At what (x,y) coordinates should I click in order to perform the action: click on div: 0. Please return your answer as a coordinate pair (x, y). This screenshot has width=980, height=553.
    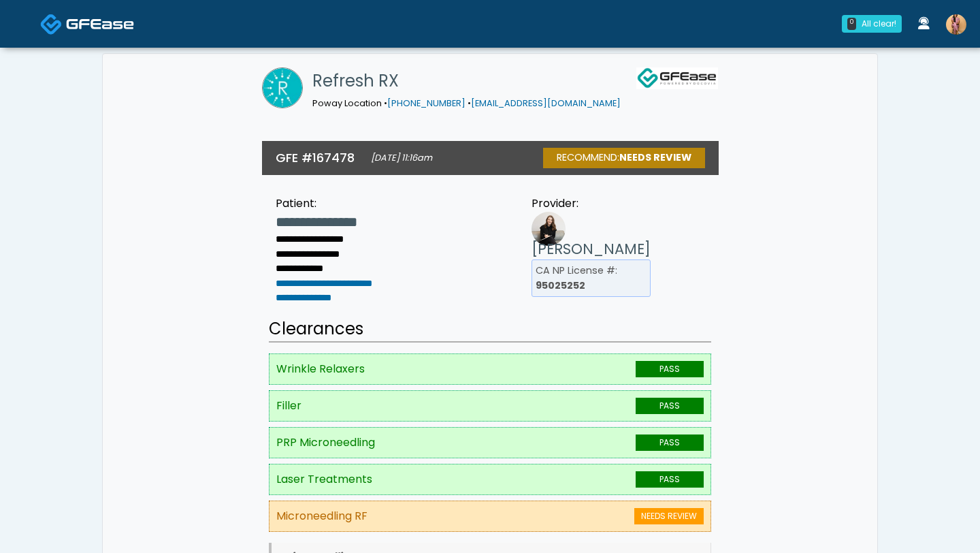
    Looking at the image, I should click on (851, 24).